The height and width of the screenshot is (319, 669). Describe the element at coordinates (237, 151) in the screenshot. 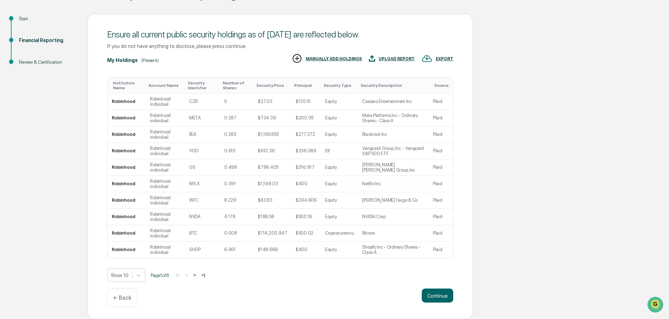

I see `td: 0.615` at that location.